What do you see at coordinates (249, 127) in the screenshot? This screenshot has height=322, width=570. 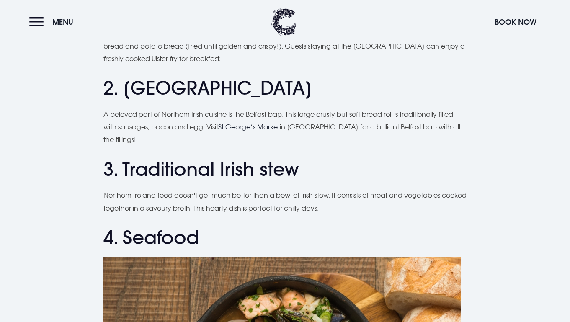 I see `a: St George’s Market` at bounding box center [249, 127].